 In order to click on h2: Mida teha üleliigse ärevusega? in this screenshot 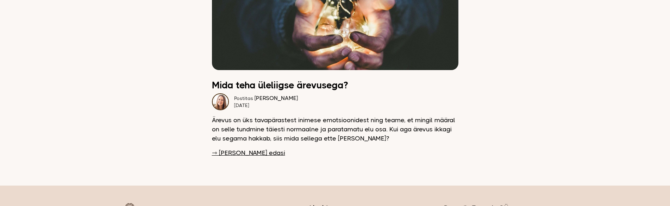, I will do `click(335, 85)`.